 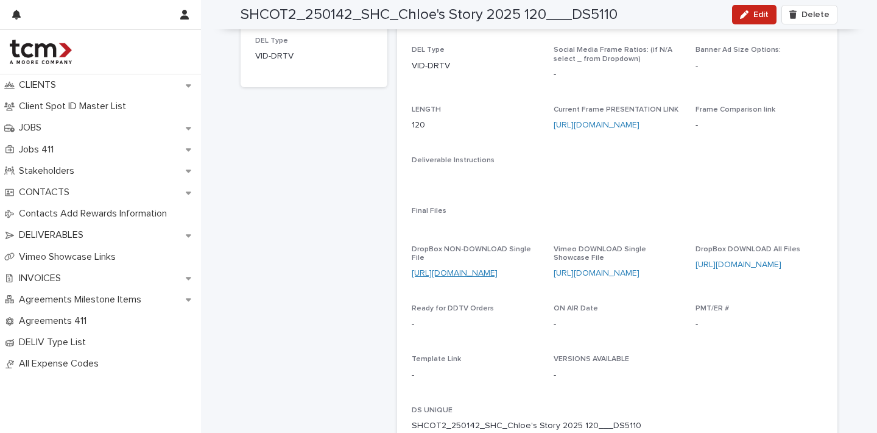 I want to click on span: VERSIONS AVAILABLE, so click(x=592, y=359).